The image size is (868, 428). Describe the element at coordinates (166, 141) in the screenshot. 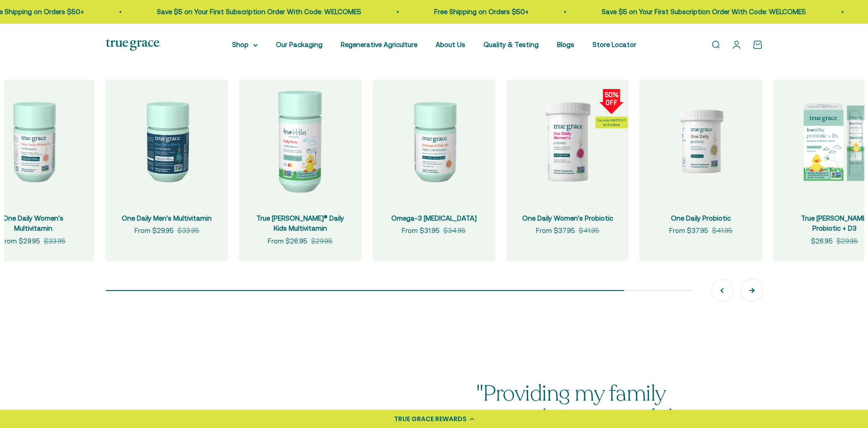

I see `img: One Daily Men's Multivitamin` at that location.